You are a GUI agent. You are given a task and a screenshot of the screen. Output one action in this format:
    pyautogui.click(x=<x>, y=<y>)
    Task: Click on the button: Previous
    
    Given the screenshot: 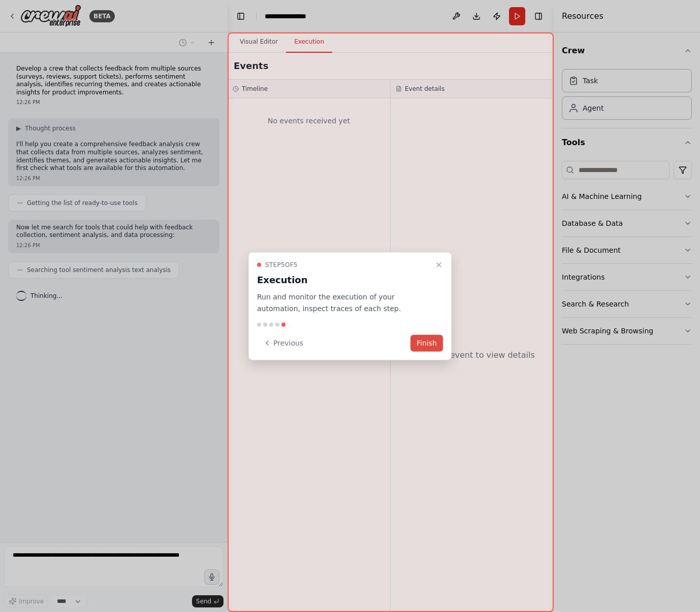 What is the action you would take?
    pyautogui.click(x=283, y=343)
    